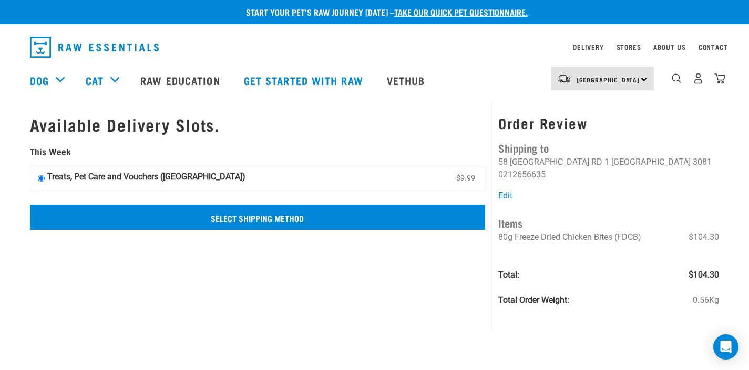 The width and height of the screenshot is (749, 370). What do you see at coordinates (713, 47) in the screenshot?
I see `a: Contact` at bounding box center [713, 47].